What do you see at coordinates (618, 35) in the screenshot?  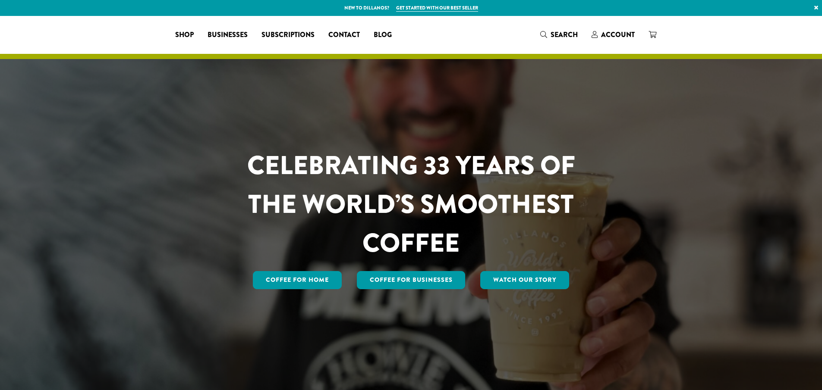 I see `span: Account` at bounding box center [618, 35].